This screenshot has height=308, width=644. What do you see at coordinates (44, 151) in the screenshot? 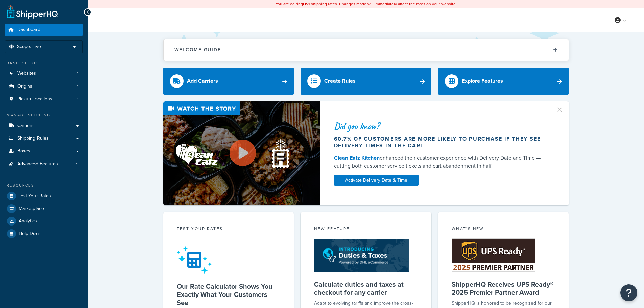
I see `a: Boxes` at bounding box center [44, 151].